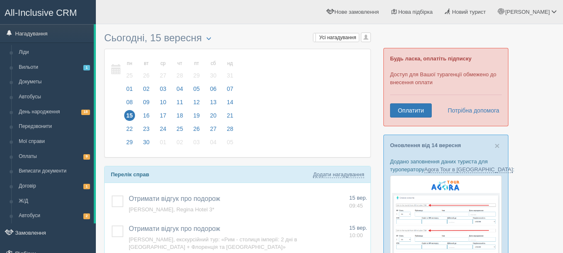 The width and height of the screenshot is (563, 253). I want to click on a: 15, so click(129, 117).